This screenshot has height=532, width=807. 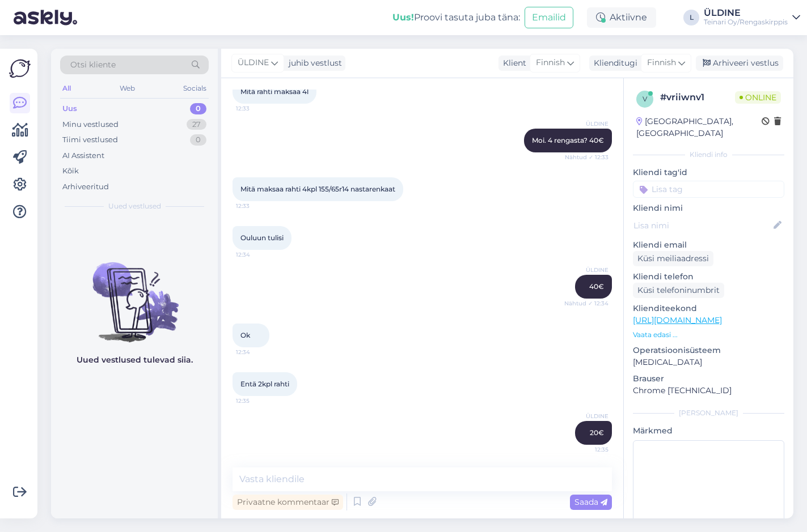 I want to click on span: Moi. 4 rengasta? 40€, so click(x=568, y=140).